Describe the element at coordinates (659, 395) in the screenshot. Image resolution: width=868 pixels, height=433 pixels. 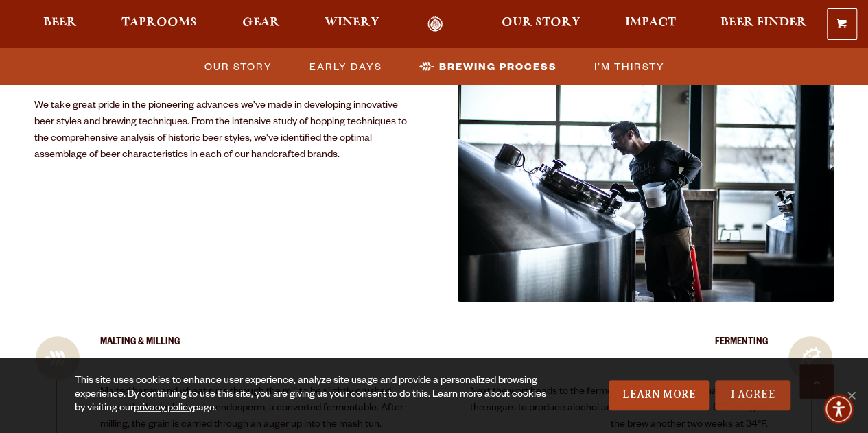
I see `a: Learn More` at that location.